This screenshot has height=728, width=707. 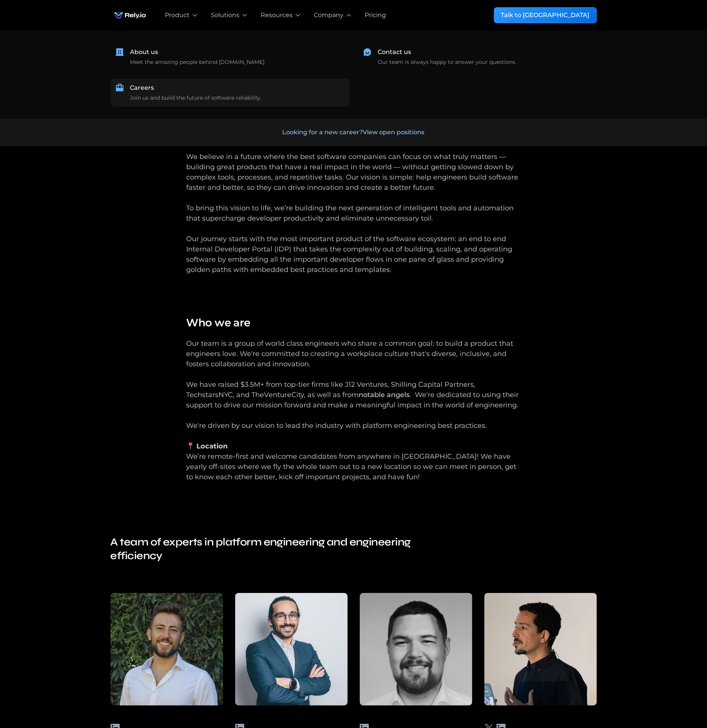 I want to click on img: Acacio Cruz, so click(x=167, y=649).